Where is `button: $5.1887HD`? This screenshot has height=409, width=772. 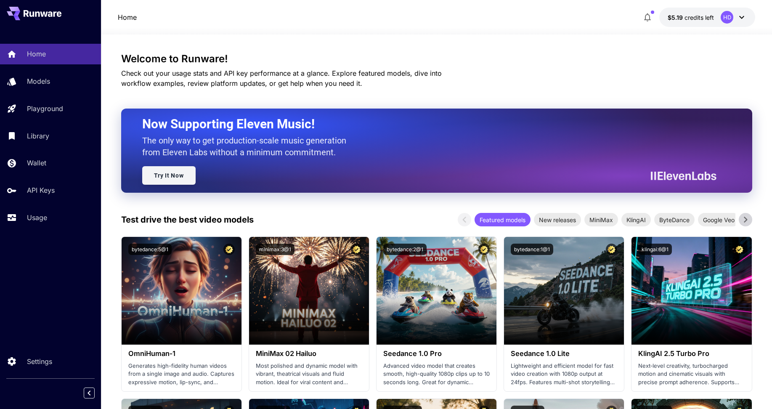 button: $5.1887HD is located at coordinates (707, 17).